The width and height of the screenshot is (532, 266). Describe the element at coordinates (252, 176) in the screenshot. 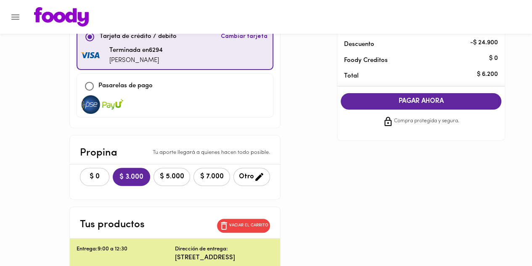

I see `button: Otro` at that location.